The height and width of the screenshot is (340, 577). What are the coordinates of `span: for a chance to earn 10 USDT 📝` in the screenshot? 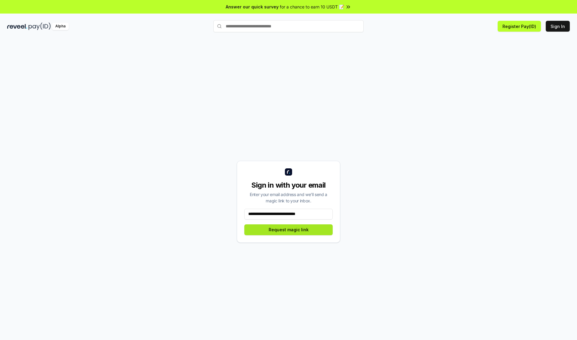 It's located at (312, 7).